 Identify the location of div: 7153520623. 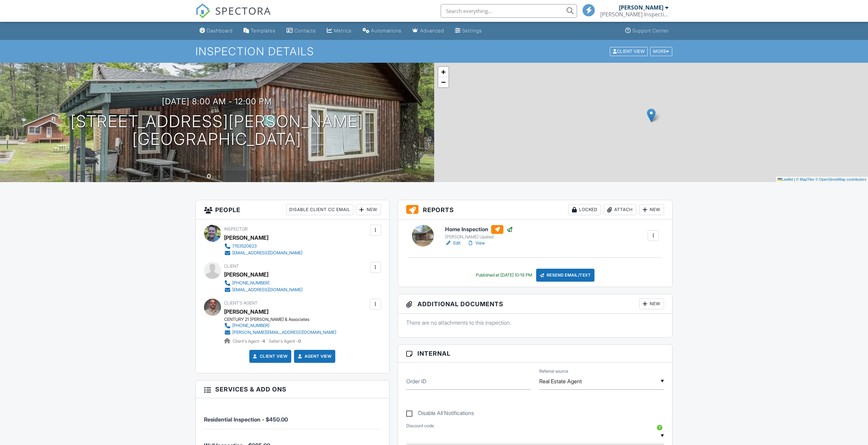
(245, 246).